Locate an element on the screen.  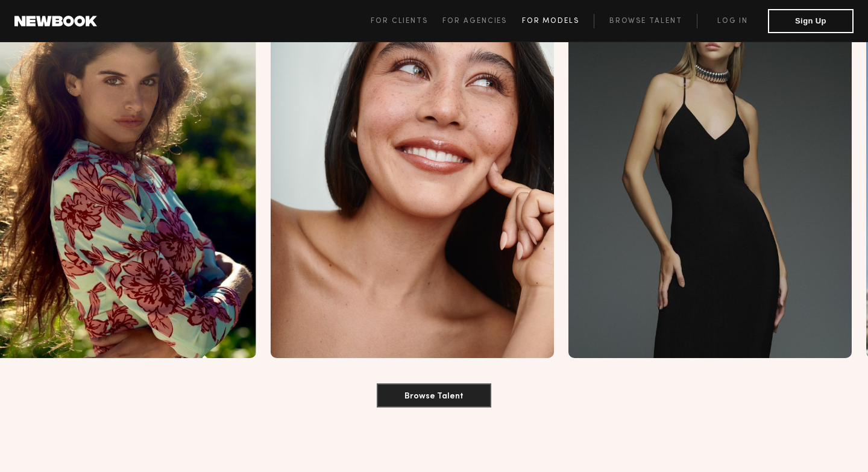
a: For Agencies is located at coordinates (482, 21).